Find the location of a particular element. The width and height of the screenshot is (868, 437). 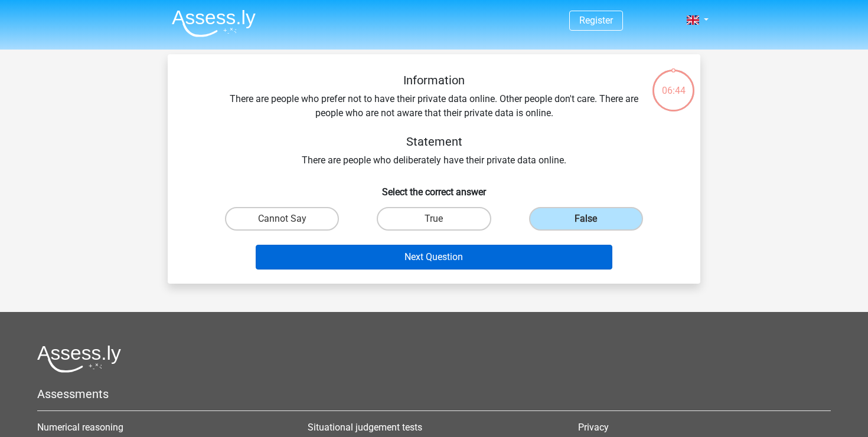

h5: Statement is located at coordinates (434, 142).